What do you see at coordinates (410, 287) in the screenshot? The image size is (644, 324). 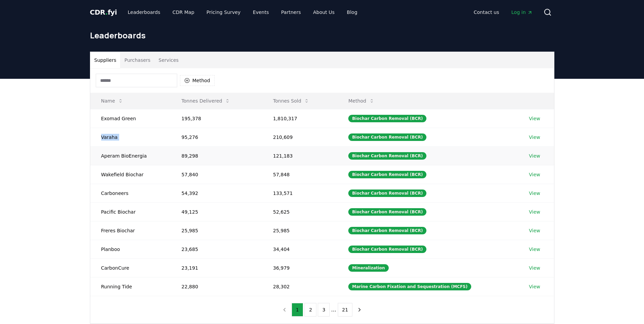 I see `div: Marine Carbon Fixation and Sequestration (MCFS)` at bounding box center [410, 287].